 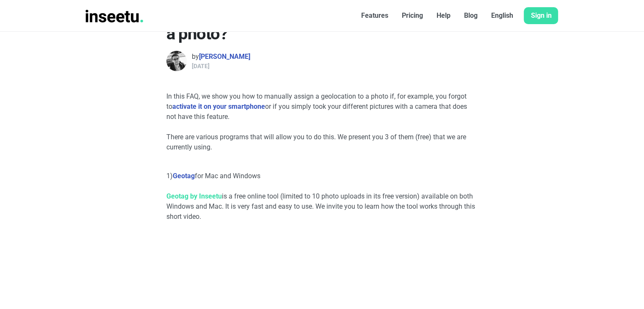 What do you see at coordinates (218, 106) in the screenshot?
I see `a: activate it on your smartphone` at bounding box center [218, 106].